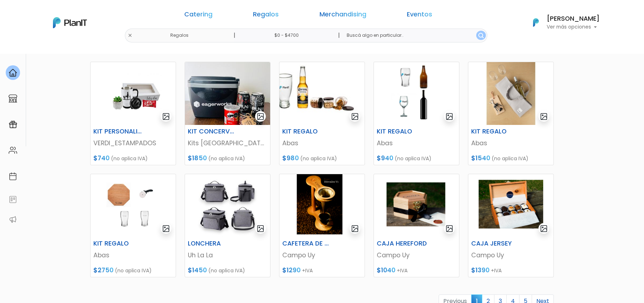  What do you see at coordinates (13, 176) in the screenshot?
I see `img: calendar-87d922413cdce8b2cf7b7f5f62616a5cf9e4887200fb71536465627b3292af00.svg` at bounding box center [13, 176].